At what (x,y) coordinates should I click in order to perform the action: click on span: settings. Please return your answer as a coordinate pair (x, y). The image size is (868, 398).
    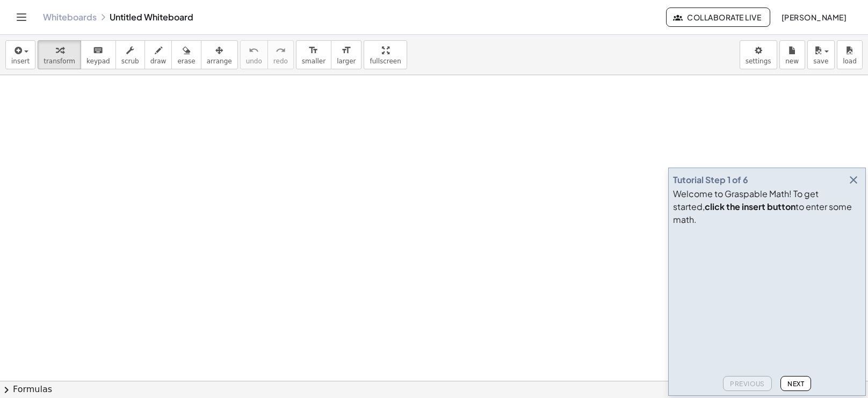
    Looking at the image, I should click on (758, 61).